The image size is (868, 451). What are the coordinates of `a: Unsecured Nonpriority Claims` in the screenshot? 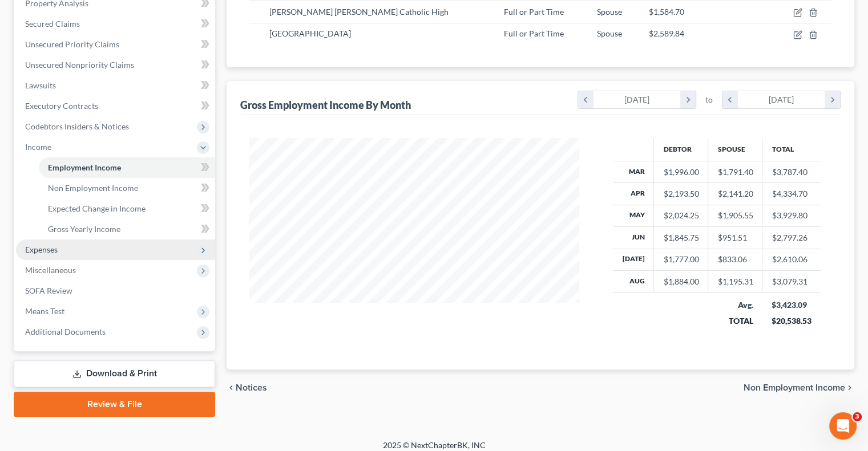 It's located at (115, 65).